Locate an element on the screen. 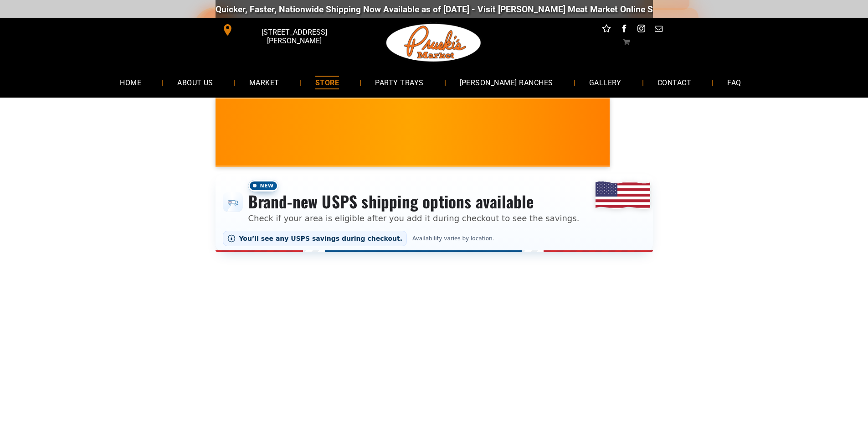 This screenshot has height=435, width=868. a: STORE is located at coordinates (327, 82).